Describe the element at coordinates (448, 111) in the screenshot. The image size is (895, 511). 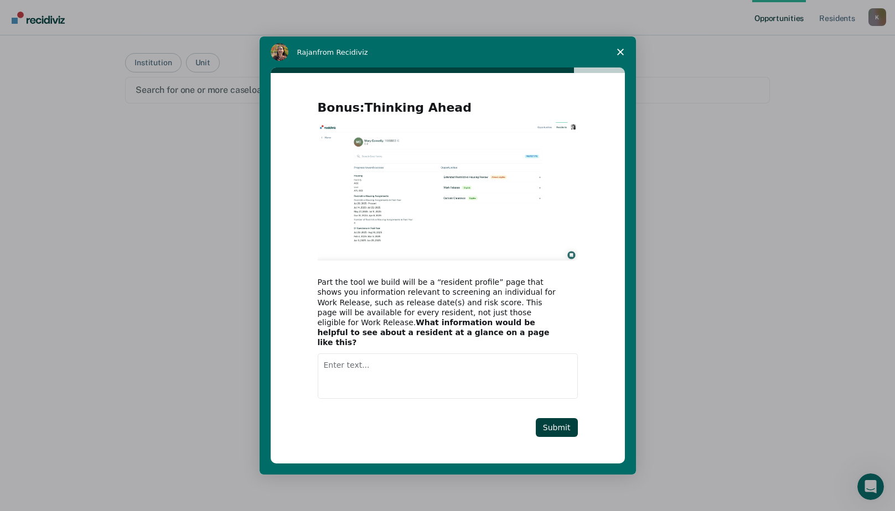
I see `h2: Bonus:` at that location.